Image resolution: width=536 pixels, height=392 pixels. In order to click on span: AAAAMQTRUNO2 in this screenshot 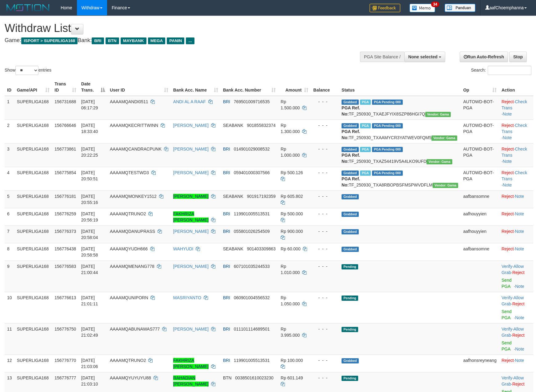, I will do `click(128, 214)`.